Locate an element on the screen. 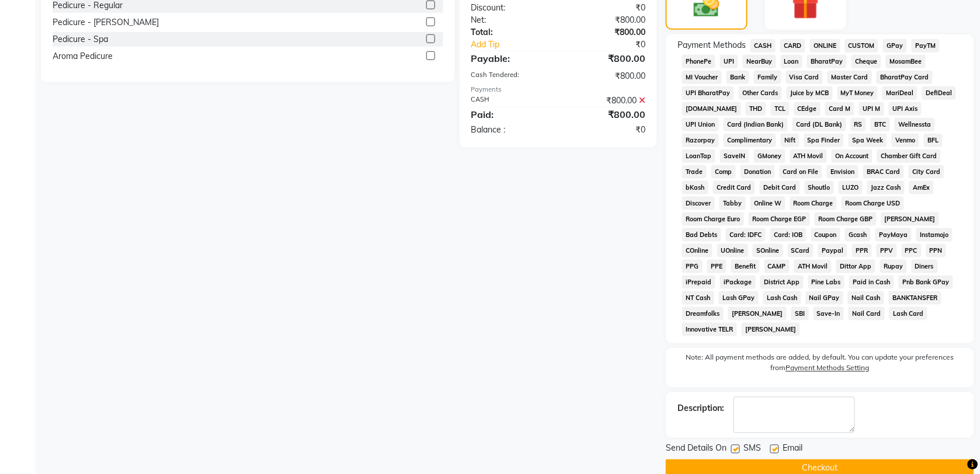 Image resolution: width=980 pixels, height=474 pixels. span: Nail Card is located at coordinates (866, 313).